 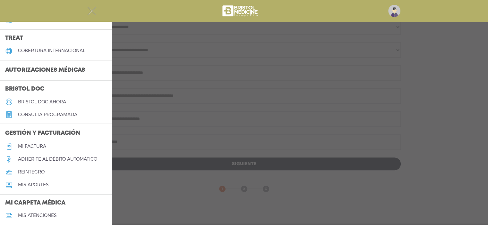 What do you see at coordinates (394, 11) in the screenshot?
I see `img: profile-placeholder.svg` at bounding box center [394, 11].